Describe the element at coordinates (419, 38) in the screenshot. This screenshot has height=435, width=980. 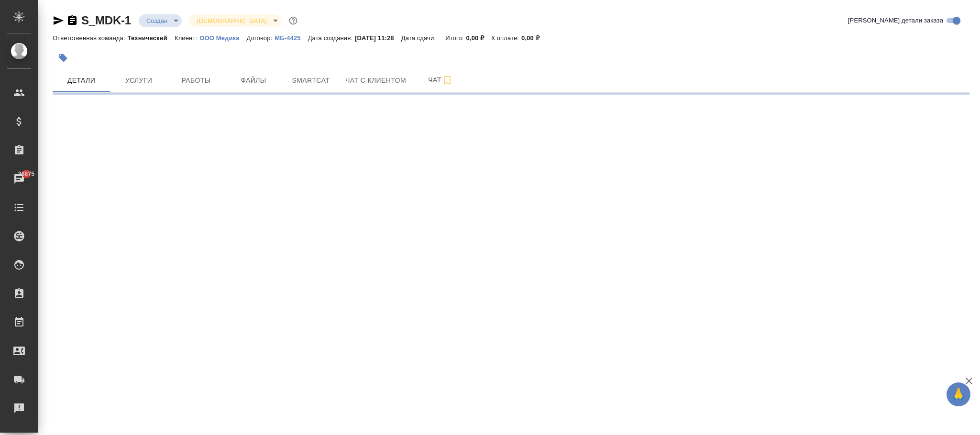
I see `p: Дата сдачи:` at that location.